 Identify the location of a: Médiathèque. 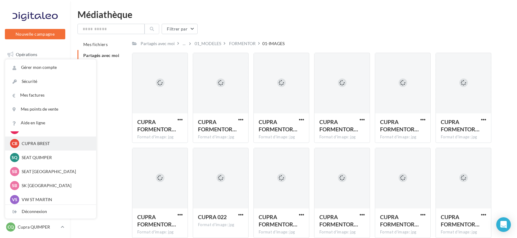
(35, 131).